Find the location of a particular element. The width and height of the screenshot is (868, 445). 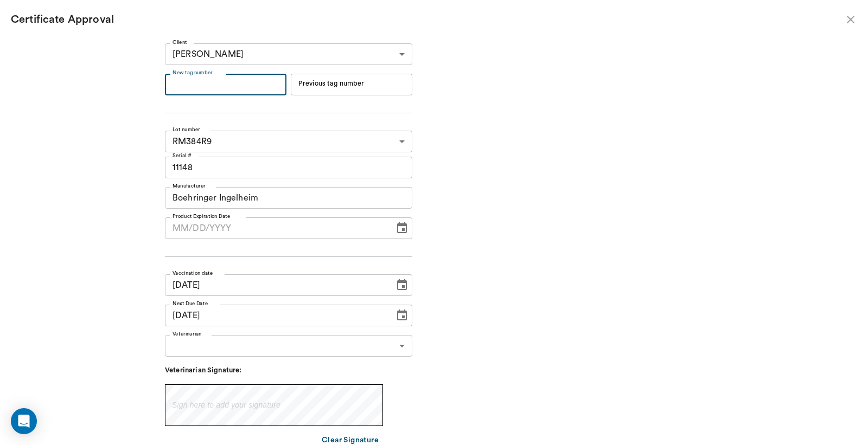

label: New tag number is located at coordinates (192, 72).